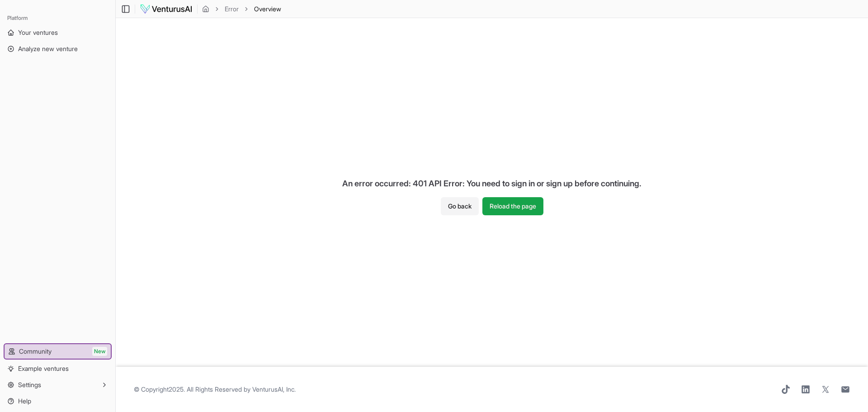  What do you see at coordinates (57, 49) in the screenshot?
I see `a: Analyze new venture` at bounding box center [57, 49].